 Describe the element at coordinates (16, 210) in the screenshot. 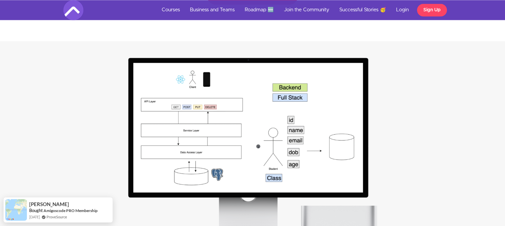

I see `img: provesource social proof notification image` at that location.